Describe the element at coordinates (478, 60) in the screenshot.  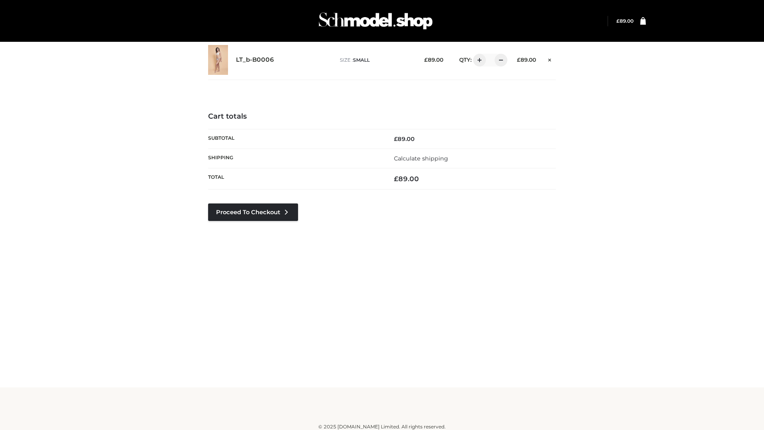
I see `div: QTY:` at that location.